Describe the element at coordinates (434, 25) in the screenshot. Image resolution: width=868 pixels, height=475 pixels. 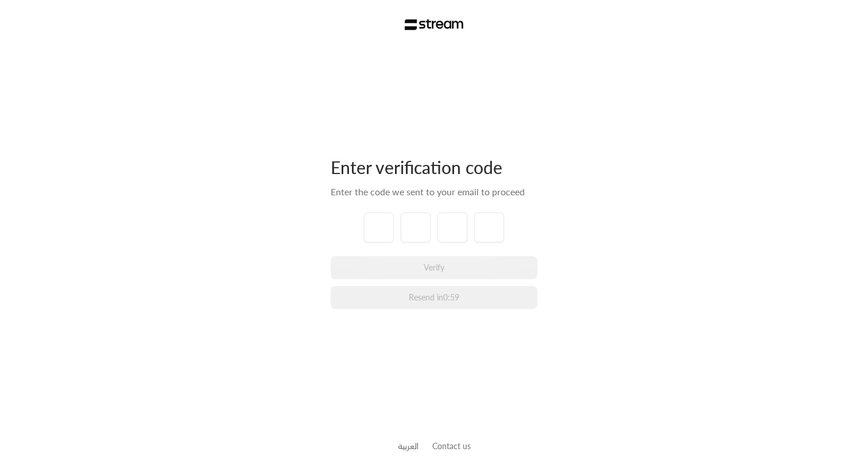
I see `img: Stream Logo` at that location.